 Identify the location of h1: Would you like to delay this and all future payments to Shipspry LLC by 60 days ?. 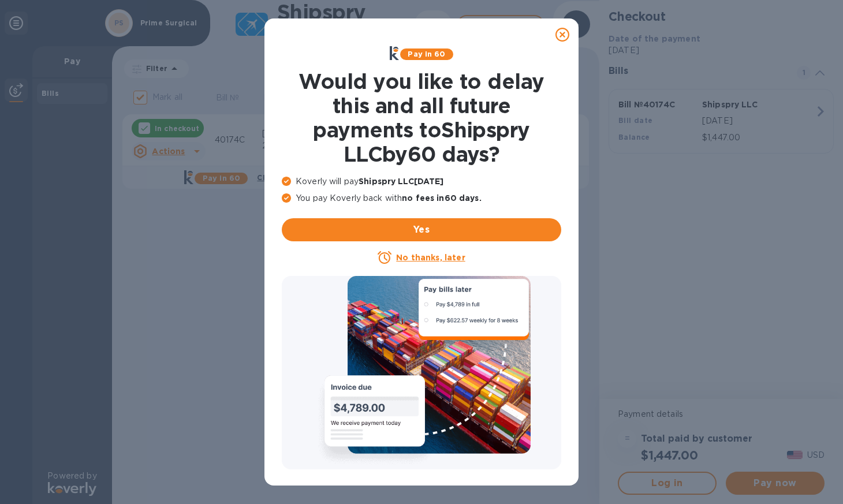
(422, 117).